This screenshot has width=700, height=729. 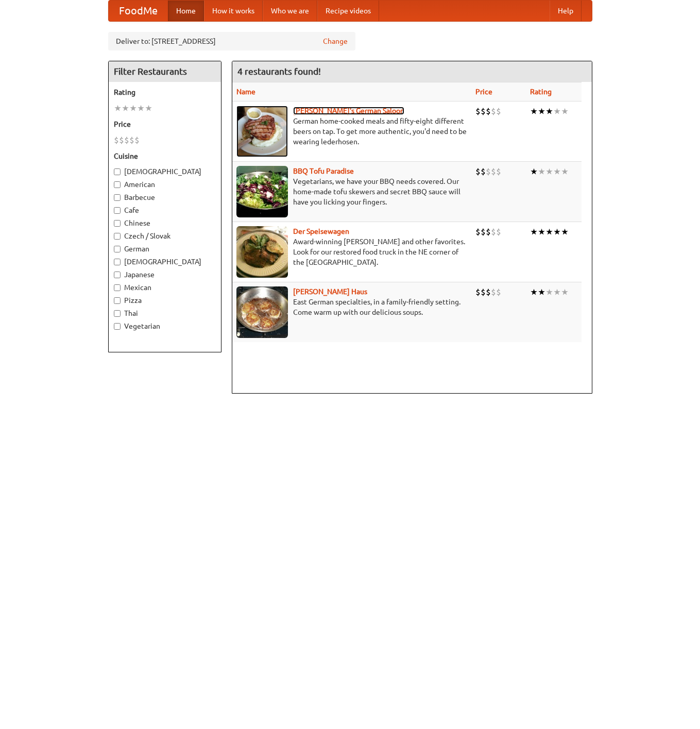 I want to click on input: Thai, so click(x=117, y=314).